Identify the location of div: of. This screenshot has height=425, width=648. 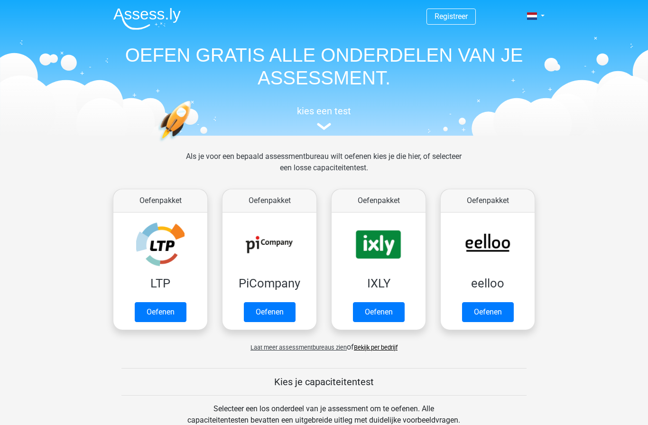
(324, 343).